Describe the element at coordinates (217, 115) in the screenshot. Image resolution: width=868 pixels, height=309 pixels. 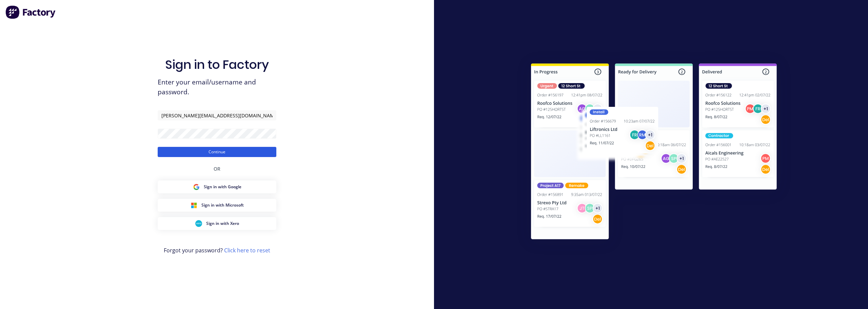
I see `input: Email/Username` at that location.